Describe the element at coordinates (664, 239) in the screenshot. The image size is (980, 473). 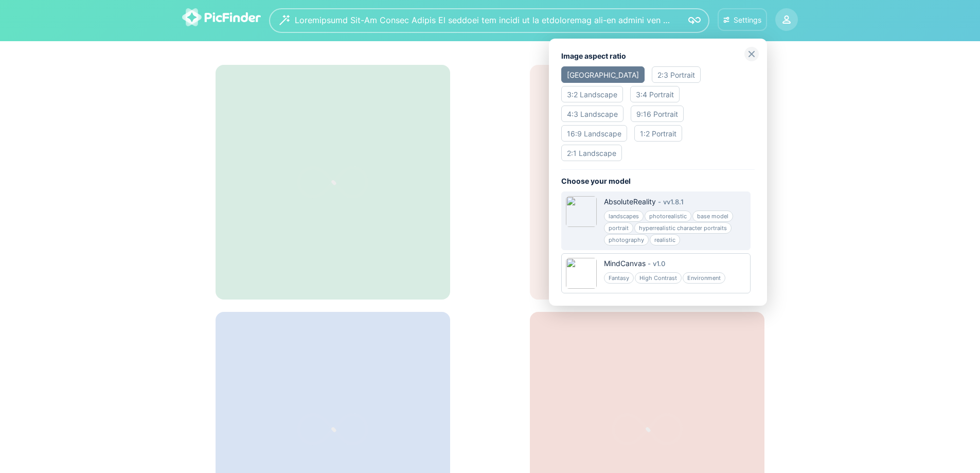
I see `div: realistic` at that location.